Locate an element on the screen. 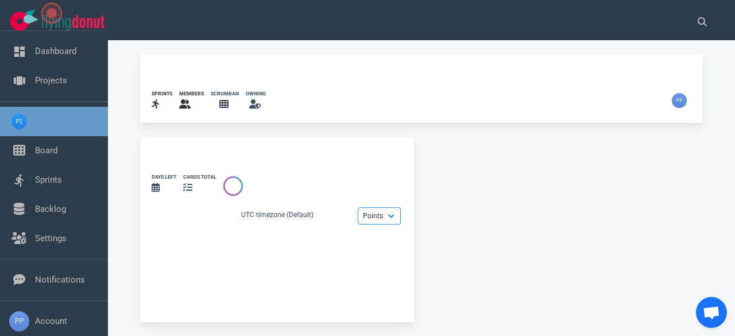  div: Chat abierto is located at coordinates (712, 313).